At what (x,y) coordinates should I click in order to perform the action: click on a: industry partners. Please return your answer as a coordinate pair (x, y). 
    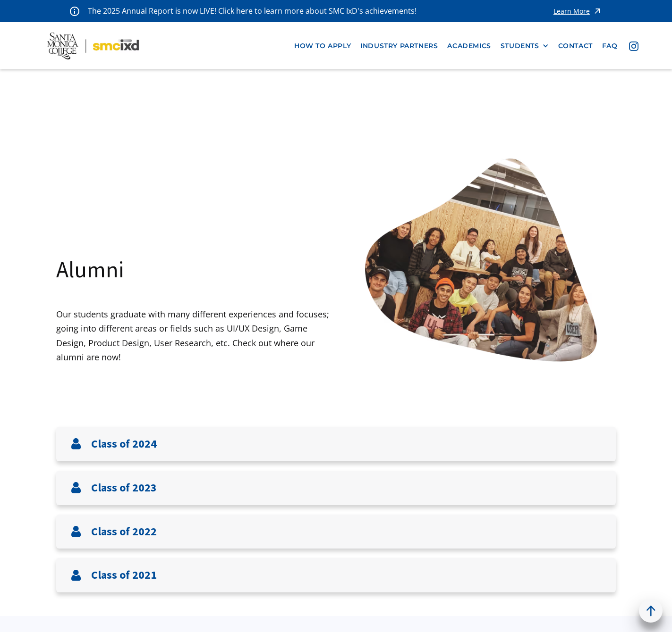
    Looking at the image, I should click on (399, 46).